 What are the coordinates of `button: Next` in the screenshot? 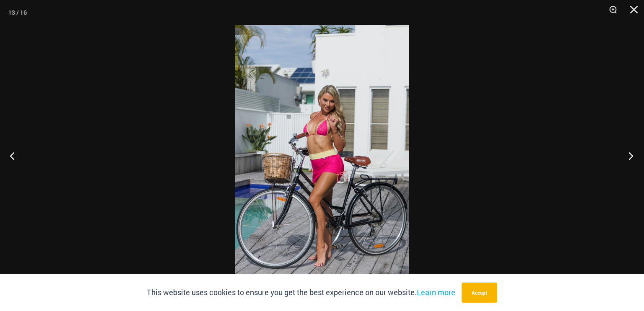 It's located at (628, 156).